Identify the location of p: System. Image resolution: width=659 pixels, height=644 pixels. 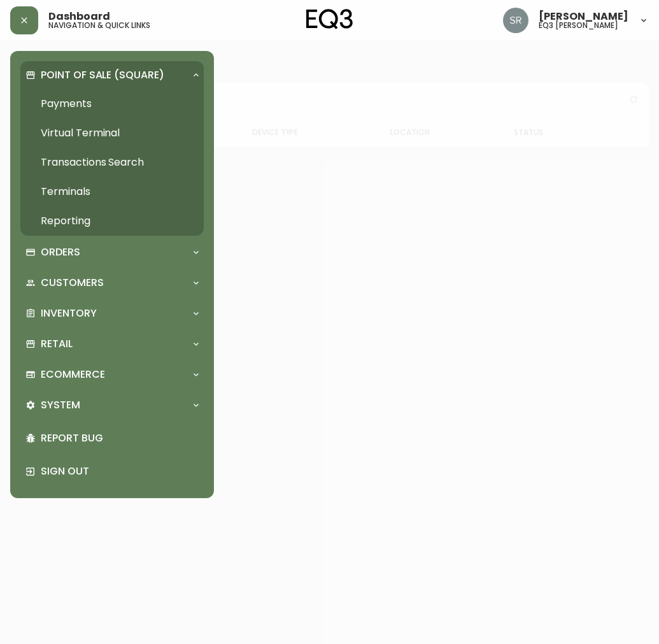
(60, 405).